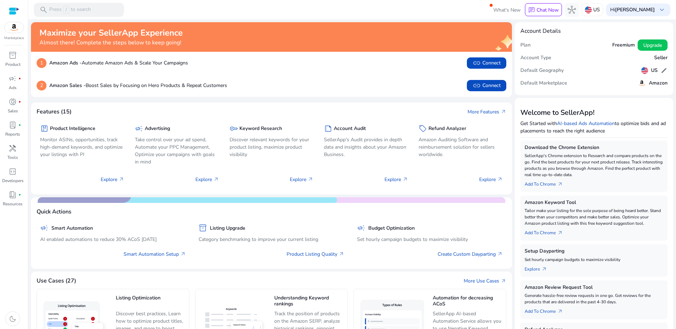 Image resolution: width=676 pixels, height=329 pixels. I want to click on img: amazon.svg, so click(642, 83).